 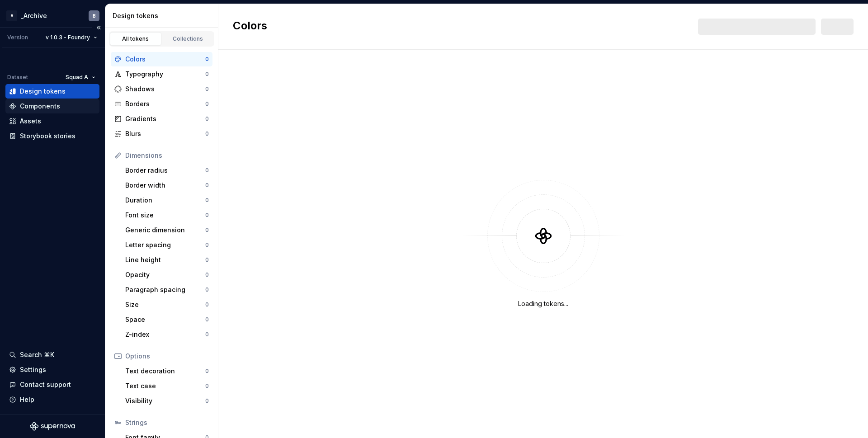 What do you see at coordinates (167, 275) in the screenshot?
I see `a: Opacity0` at bounding box center [167, 275].